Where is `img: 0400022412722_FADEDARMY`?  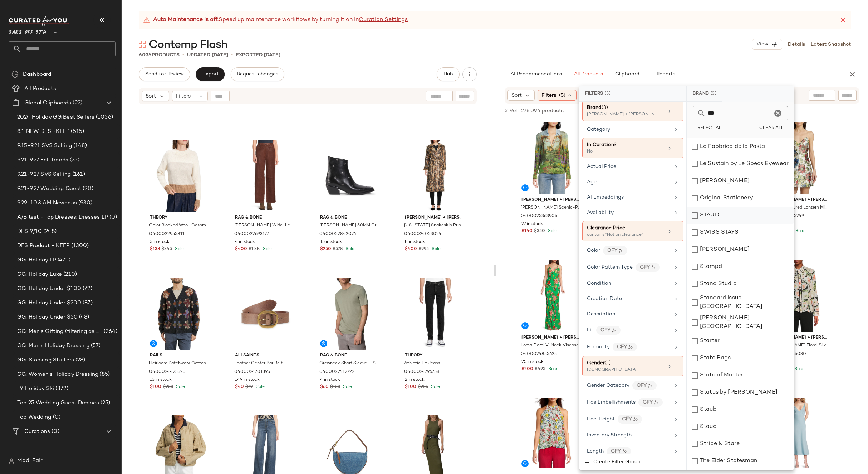 img: 0400022412722_FADEDARMY is located at coordinates (350, 313).